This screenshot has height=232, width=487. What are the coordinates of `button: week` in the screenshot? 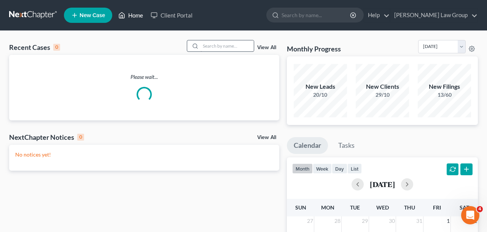 It's located at (322, 168).